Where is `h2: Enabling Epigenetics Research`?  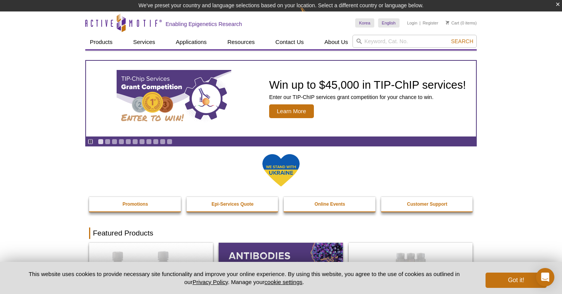
h2: Enabling Epigenetics Research is located at coordinates (204, 24).